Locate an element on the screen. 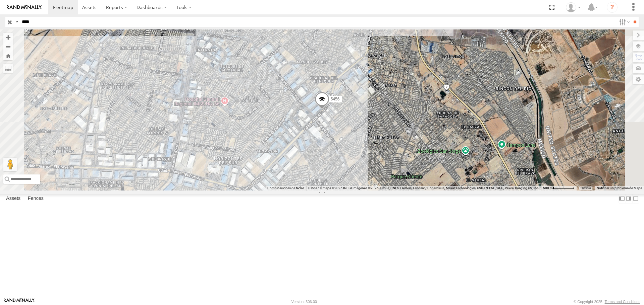  label: Hide Summary Table is located at coordinates (635, 198).